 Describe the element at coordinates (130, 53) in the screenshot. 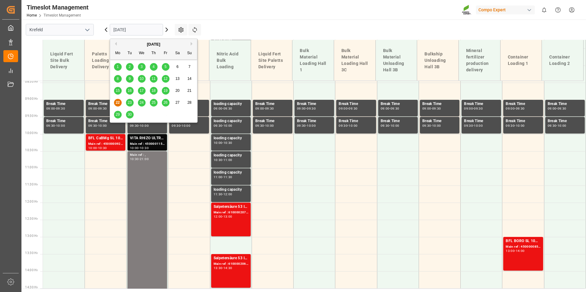

I see `div: Tu` at that location.